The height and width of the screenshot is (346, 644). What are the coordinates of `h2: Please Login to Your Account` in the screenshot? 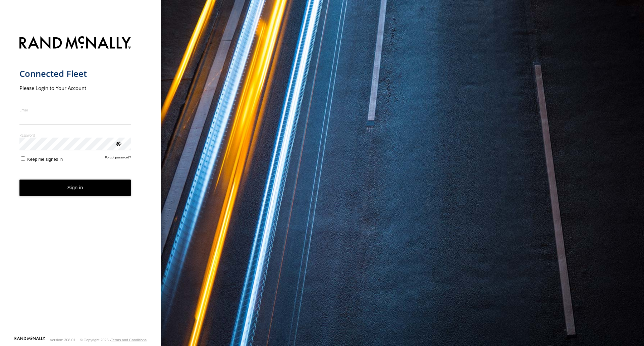 It's located at (75, 88).